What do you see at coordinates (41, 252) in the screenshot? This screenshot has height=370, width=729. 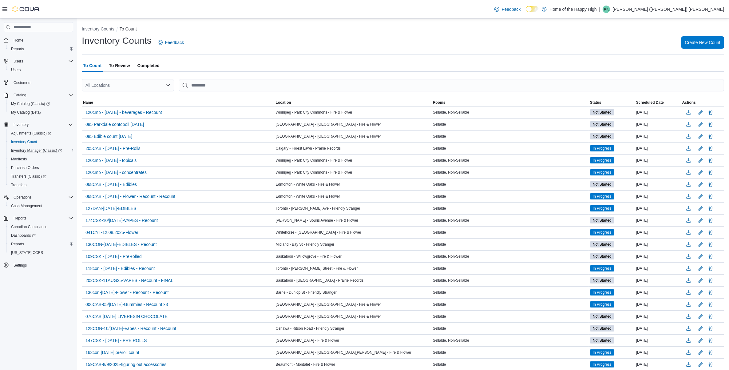 I see `span: Washington CCRS` at bounding box center [41, 252].